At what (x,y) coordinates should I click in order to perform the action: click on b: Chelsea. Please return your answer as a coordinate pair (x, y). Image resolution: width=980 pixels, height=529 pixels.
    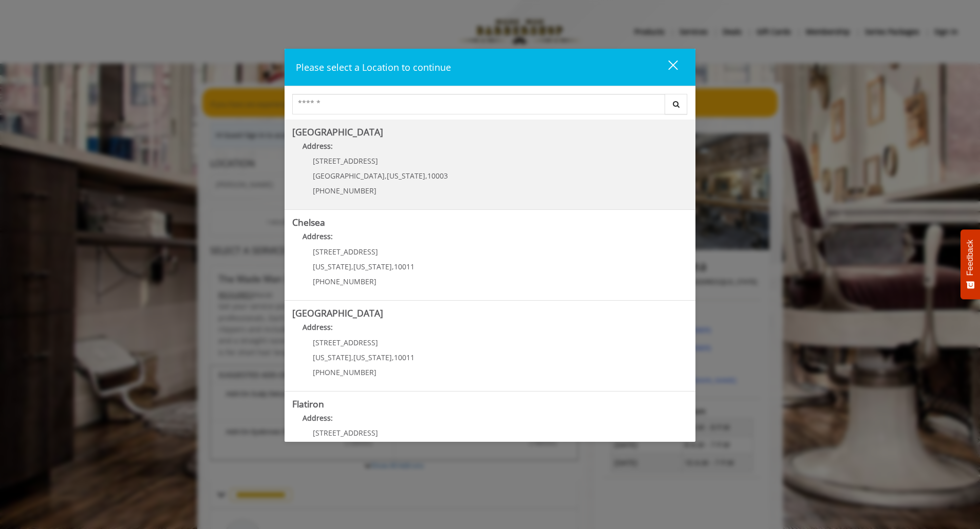
    Looking at the image, I should click on (309, 222).